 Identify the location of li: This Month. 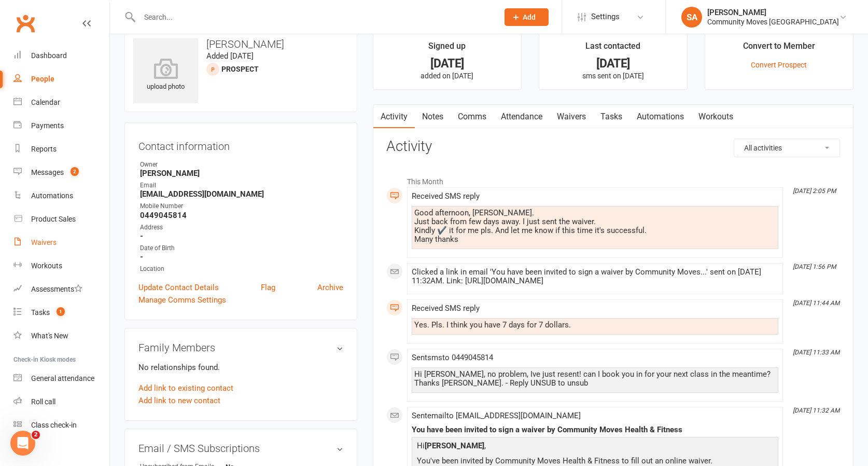
(613, 179).